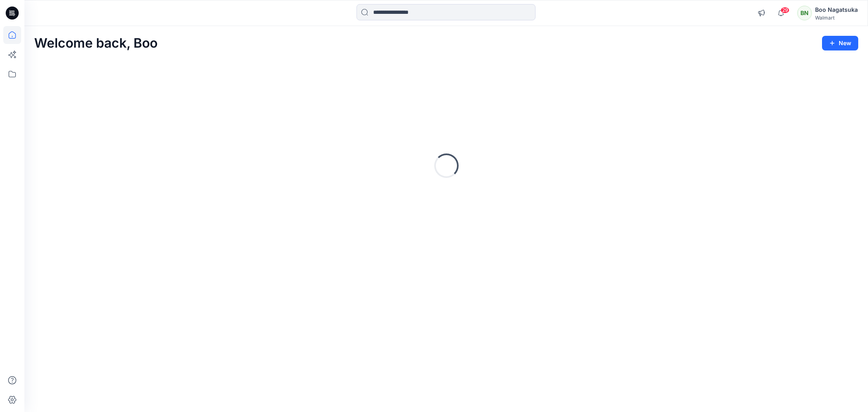 This screenshot has width=868, height=412. What do you see at coordinates (805, 13) in the screenshot?
I see `div: BN` at bounding box center [805, 13].